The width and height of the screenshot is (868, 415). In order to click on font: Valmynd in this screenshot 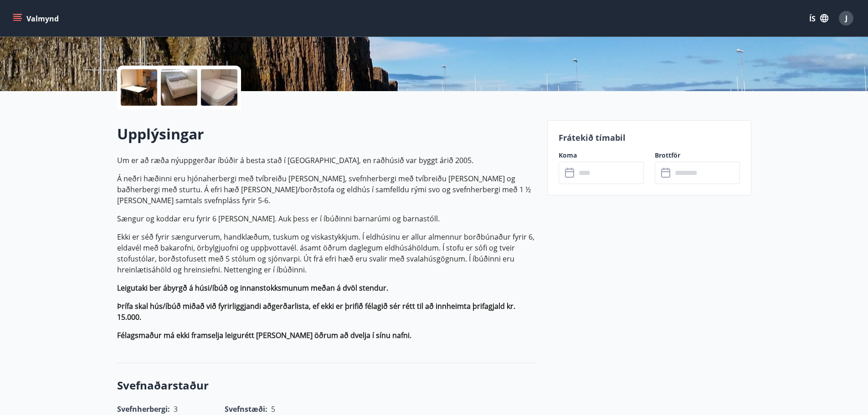, I will do `click(42, 19)`.